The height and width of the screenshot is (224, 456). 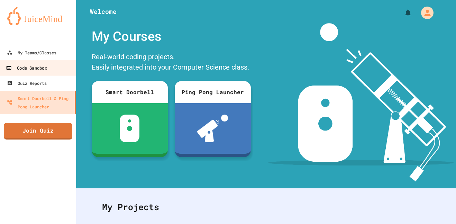 What do you see at coordinates (171, 36) in the screenshot?
I see `div: My Courses` at bounding box center [171, 36].